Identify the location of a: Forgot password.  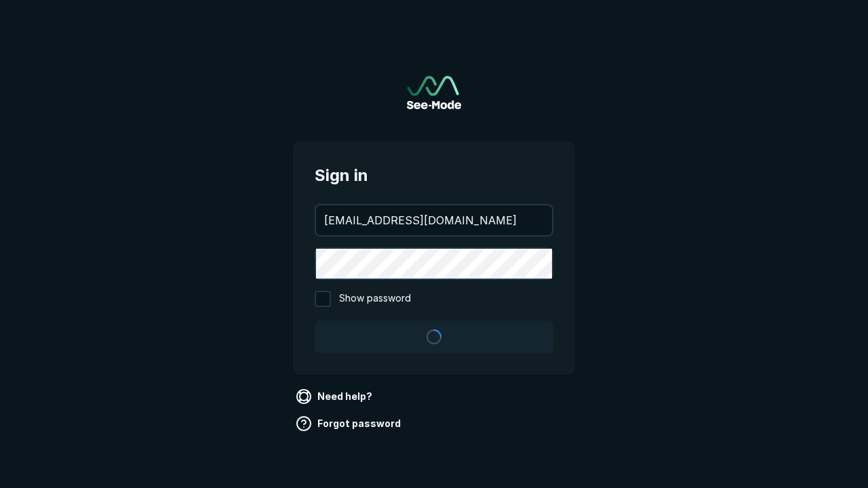
(349, 424).